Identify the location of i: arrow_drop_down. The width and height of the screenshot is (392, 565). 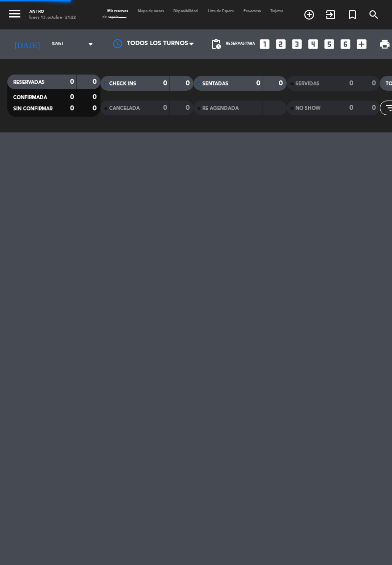
(91, 44).